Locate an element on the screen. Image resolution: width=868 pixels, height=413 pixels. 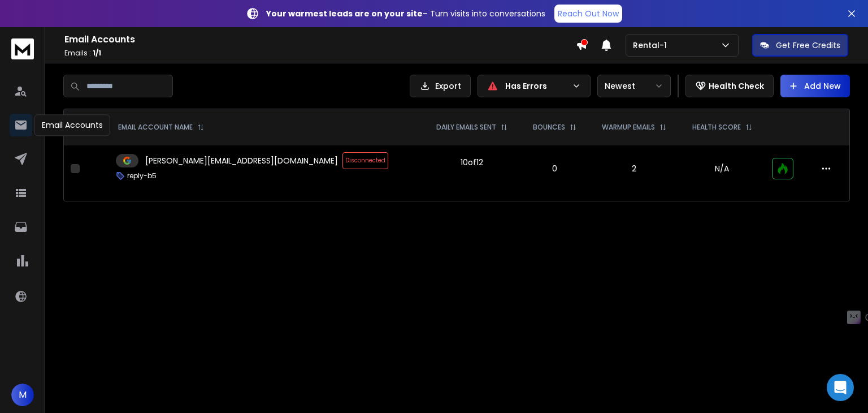
div: Email Accounts is located at coordinates (72, 125).